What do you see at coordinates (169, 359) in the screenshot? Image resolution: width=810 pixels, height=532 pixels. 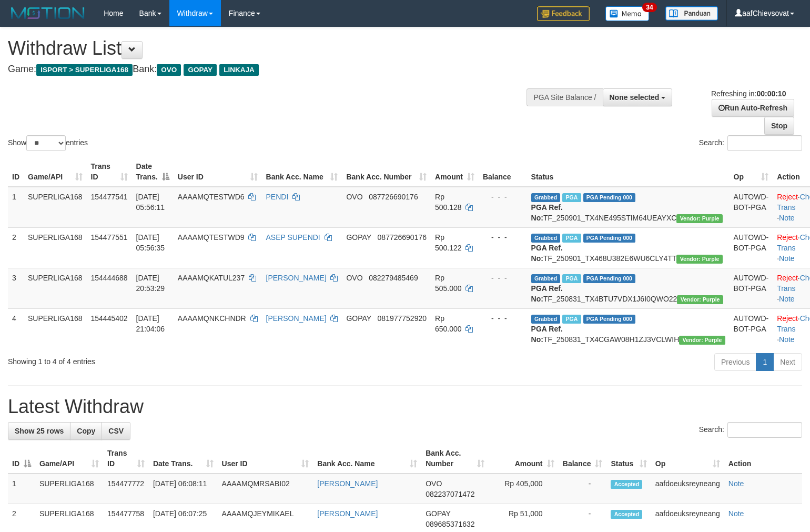 I see `div: Showing 1 to 4 of 4 entries` at bounding box center [169, 359].